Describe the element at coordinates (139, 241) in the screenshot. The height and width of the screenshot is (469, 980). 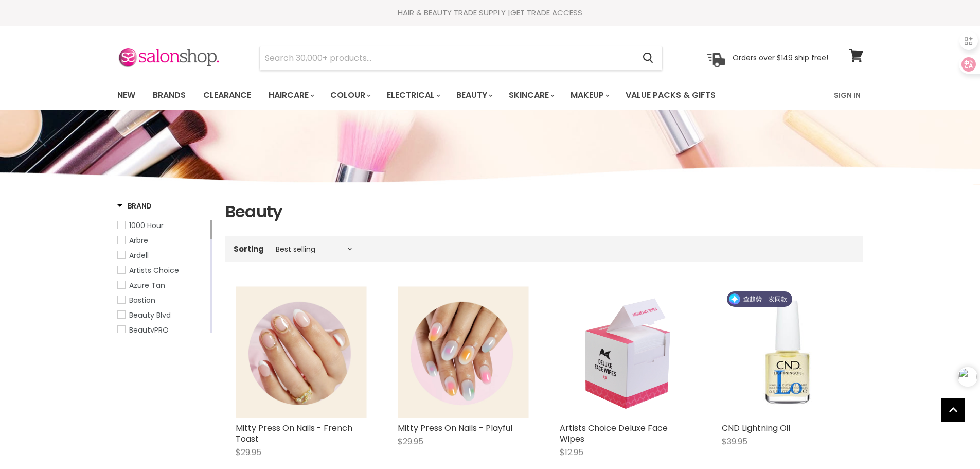
I see `span: Arbre` at that location.